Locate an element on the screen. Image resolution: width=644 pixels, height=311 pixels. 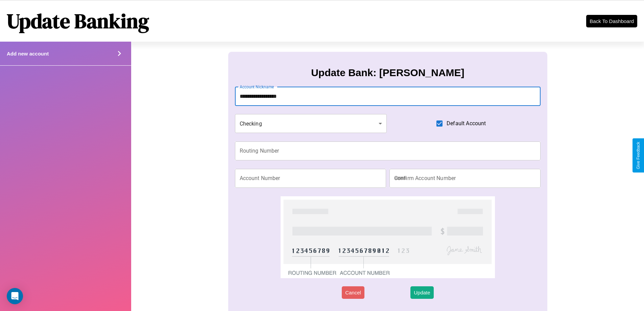
div: Checking is located at coordinates (311, 124).